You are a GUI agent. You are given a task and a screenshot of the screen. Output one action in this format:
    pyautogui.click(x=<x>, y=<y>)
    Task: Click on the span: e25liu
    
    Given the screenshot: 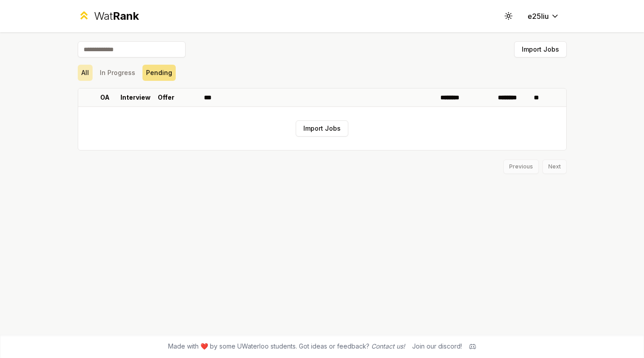 What is the action you would take?
    pyautogui.click(x=538, y=16)
    